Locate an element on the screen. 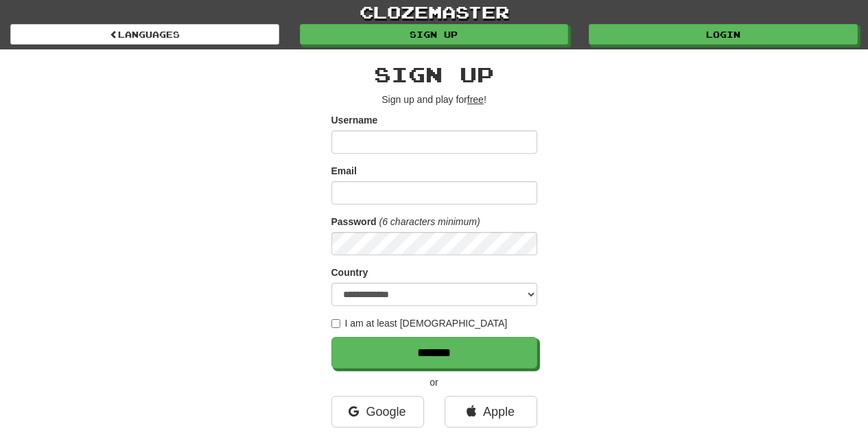 The image size is (868, 433). label: Password is located at coordinates (354, 222).